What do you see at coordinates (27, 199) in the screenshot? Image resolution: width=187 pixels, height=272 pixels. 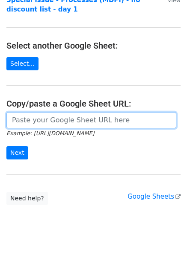 I see `a: Need help?` at bounding box center [27, 199].